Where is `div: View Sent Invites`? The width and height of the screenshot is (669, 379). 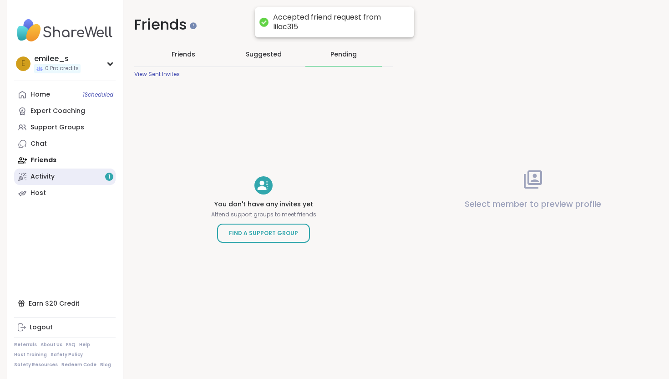 div: View Sent Invites is located at coordinates (157, 74).